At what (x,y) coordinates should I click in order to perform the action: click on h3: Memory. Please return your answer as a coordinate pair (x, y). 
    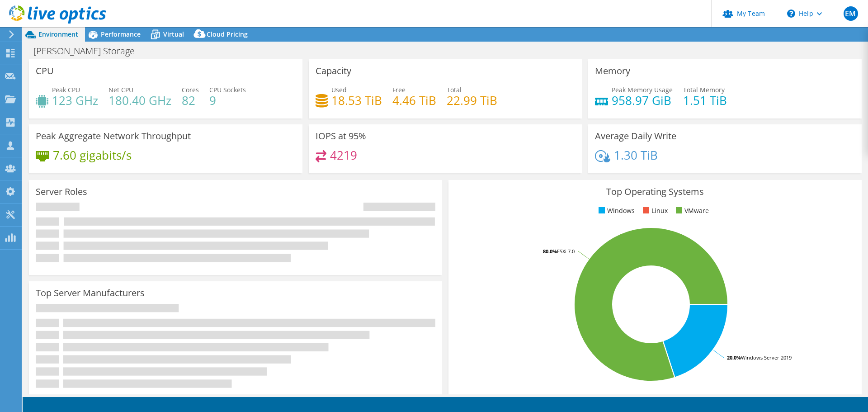
    Looking at the image, I should click on (613, 71).